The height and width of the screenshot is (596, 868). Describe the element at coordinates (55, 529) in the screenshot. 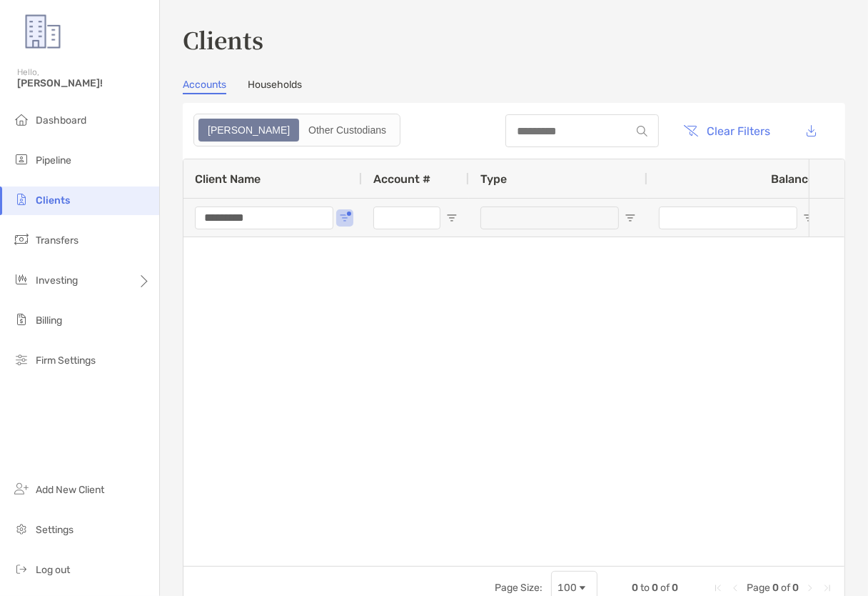

I see `span: Settings` at that location.